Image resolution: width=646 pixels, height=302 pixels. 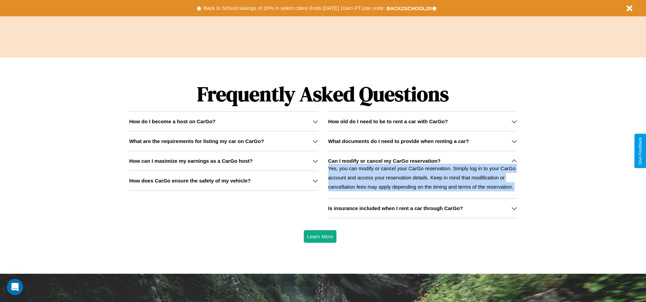 What do you see at coordinates (172, 121) in the screenshot?
I see `h3: How do I become a host on CarGo?` at bounding box center [172, 121].